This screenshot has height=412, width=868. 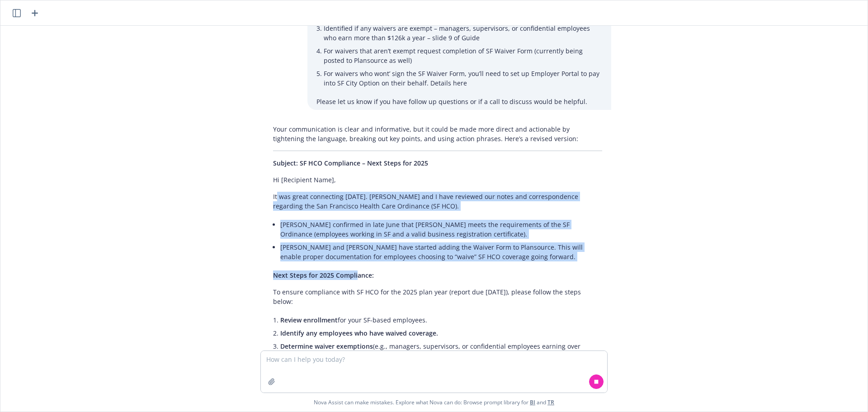 What do you see at coordinates (359, 332) in the screenshot?
I see `span: Identify any employees who have waived coverage.` at bounding box center [359, 332].